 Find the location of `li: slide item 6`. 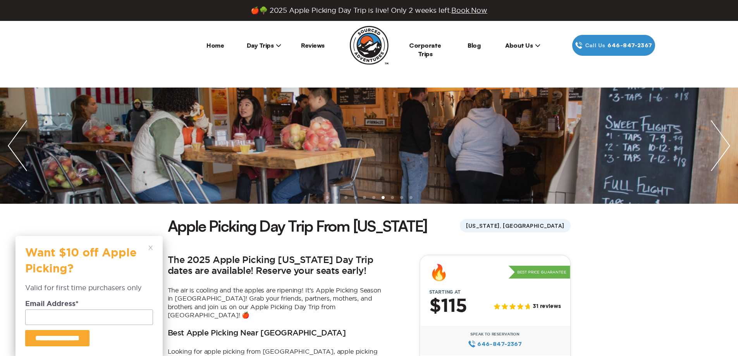

li: slide item 6 is located at coordinates (374, 198).